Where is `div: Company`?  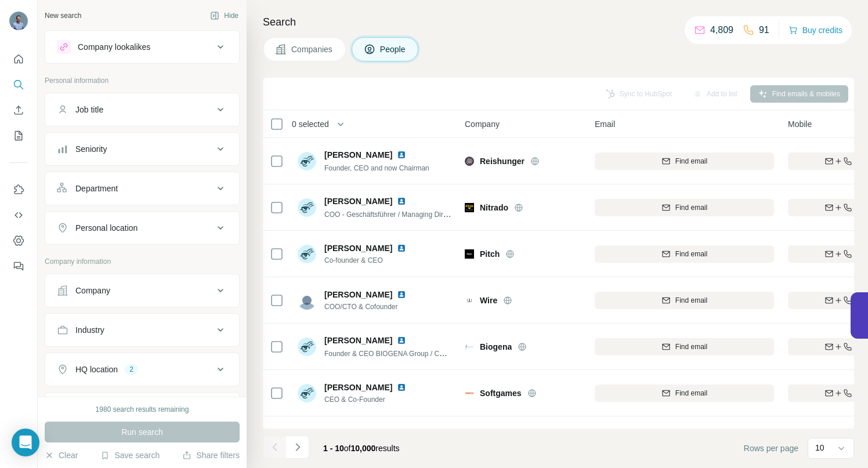
div: Company is located at coordinates (92, 291).